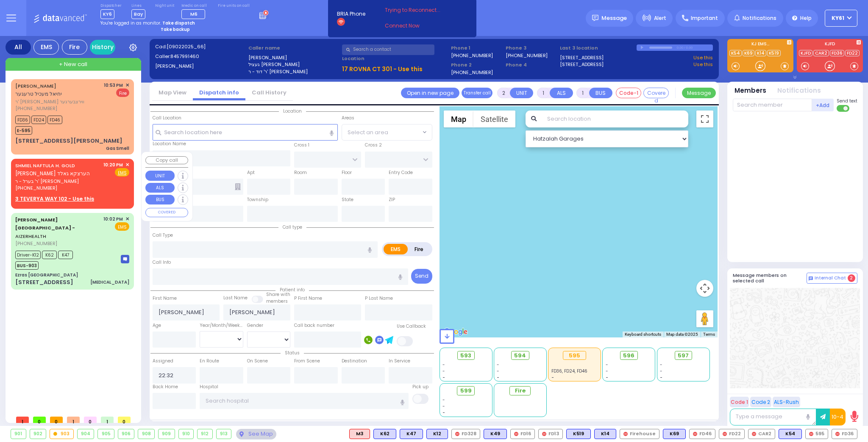 Image resolution: width=868 pixels, height=442 pixels. What do you see at coordinates (629, 356) in the screenshot?
I see `span: 596` at bounding box center [629, 356].